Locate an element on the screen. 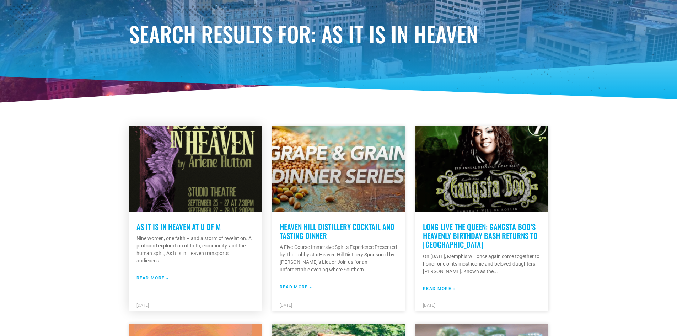 The width and height of the screenshot is (677, 336). h1: Search Results for: as it is in heaven is located at coordinates (338, 34).